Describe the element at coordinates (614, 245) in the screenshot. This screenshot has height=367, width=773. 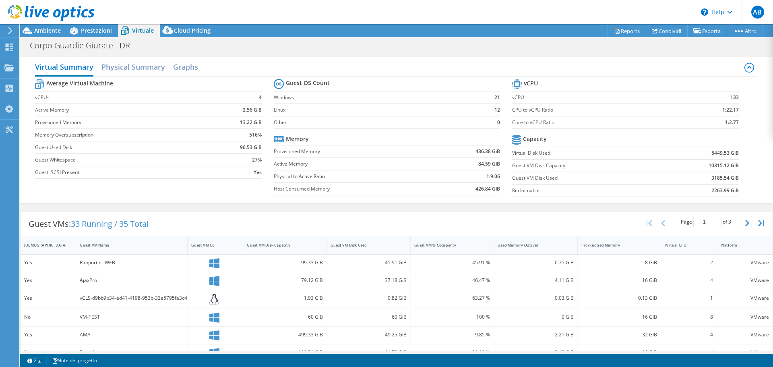
I see `div: Provisioned Memory` at that location.